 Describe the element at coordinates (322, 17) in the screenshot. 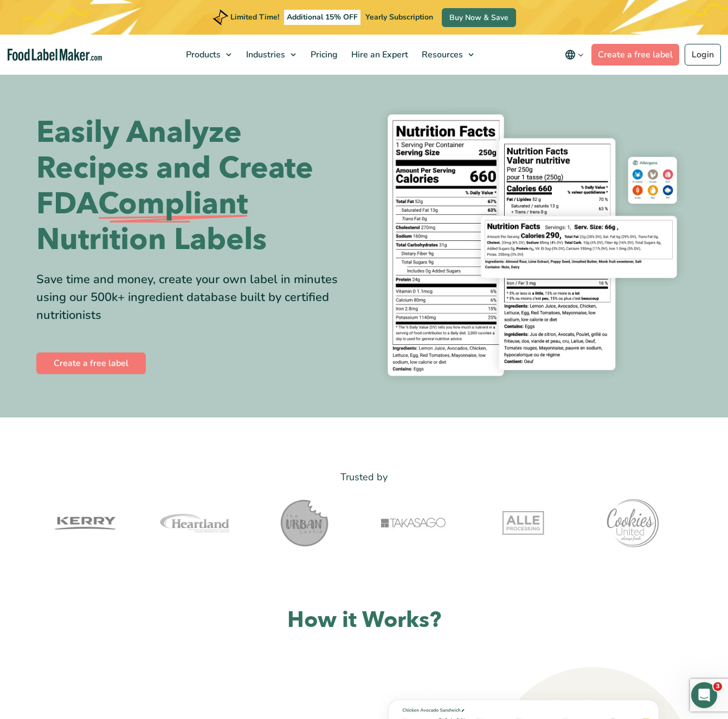

I see `span: Additional 15% OFF` at that location.